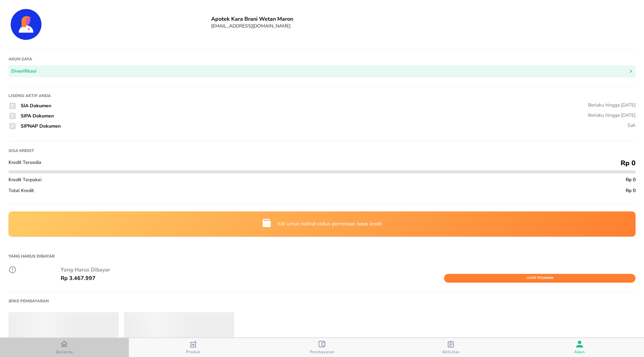  I want to click on p: Klik untuk melihat status permintaan batas kredit., so click(330, 224).